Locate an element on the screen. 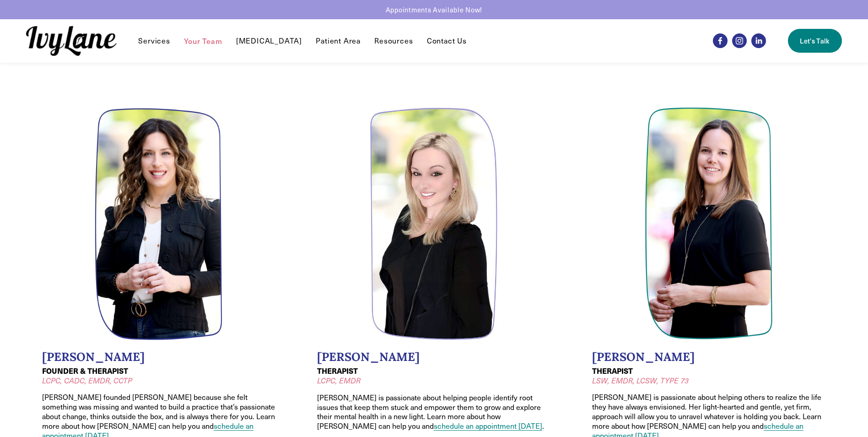 Image resolution: width=868 pixels, height=437 pixels. a: Let's Talk is located at coordinates (815, 41).